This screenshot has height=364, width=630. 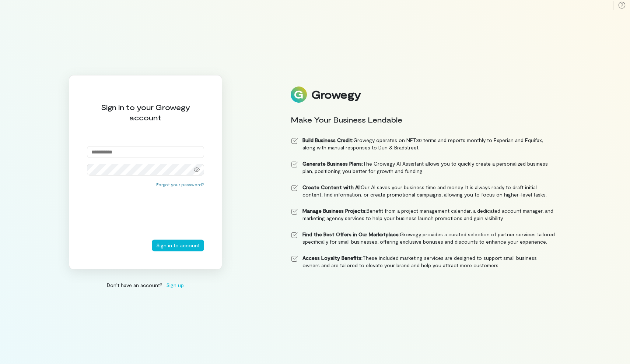 I want to click on img: Logo, so click(x=299, y=95).